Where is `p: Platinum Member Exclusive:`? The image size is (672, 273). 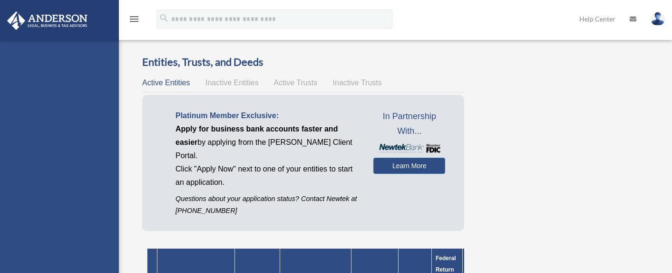 p: Platinum Member Exclusive: is located at coordinates (267, 116).